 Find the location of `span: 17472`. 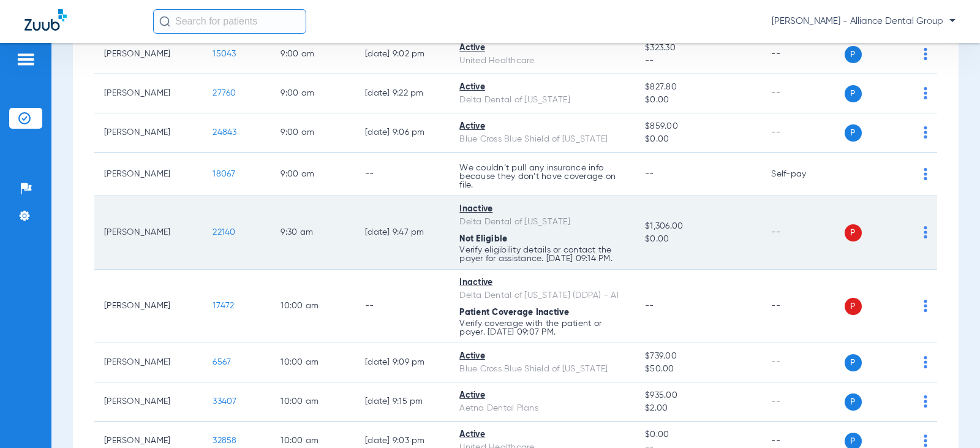

span: 17472 is located at coordinates (223, 305).